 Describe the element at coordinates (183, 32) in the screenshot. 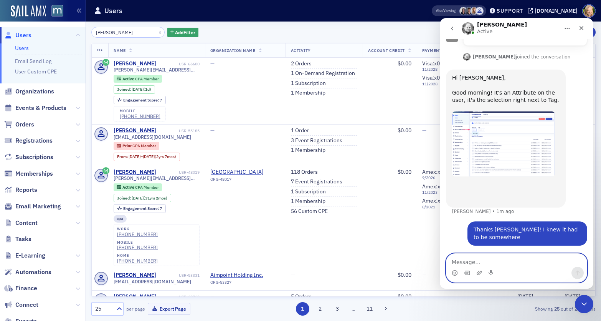

I see `button: AddFilter` at that location.